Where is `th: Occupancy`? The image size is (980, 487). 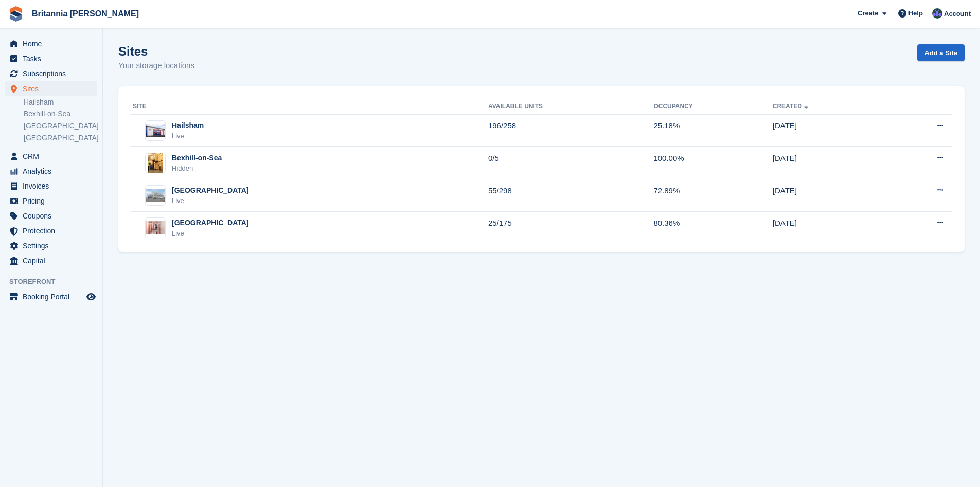
th: Occupancy is located at coordinates (713, 107).